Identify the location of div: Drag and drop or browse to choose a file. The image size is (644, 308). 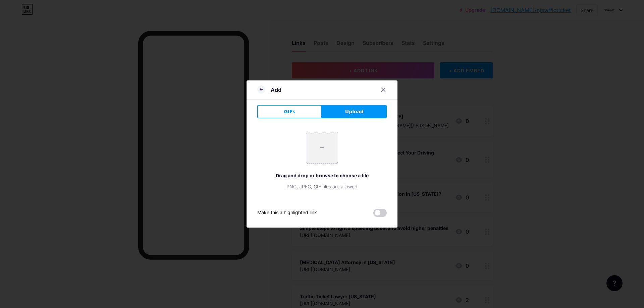
(322, 175).